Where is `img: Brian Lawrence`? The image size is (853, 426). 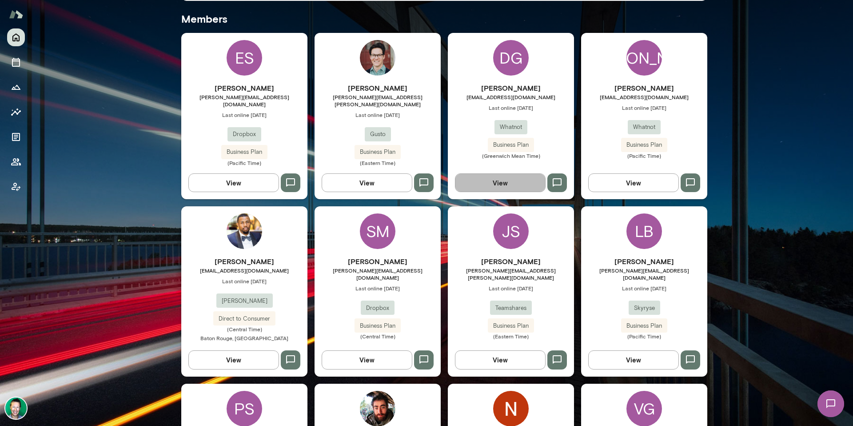 img: Brian Lawrence is located at coordinates (16, 408).